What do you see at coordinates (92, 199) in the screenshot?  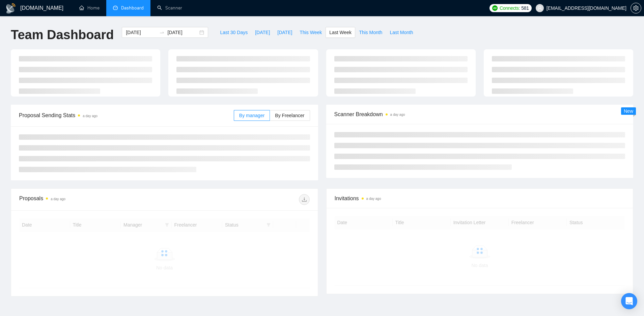 I see `div: Proposals` at bounding box center [92, 199].